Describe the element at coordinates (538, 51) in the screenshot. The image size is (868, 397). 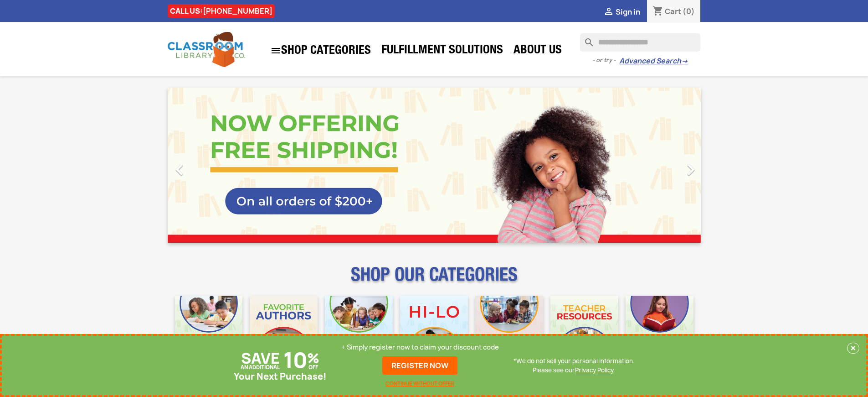
I see `a: About Us` at that location.